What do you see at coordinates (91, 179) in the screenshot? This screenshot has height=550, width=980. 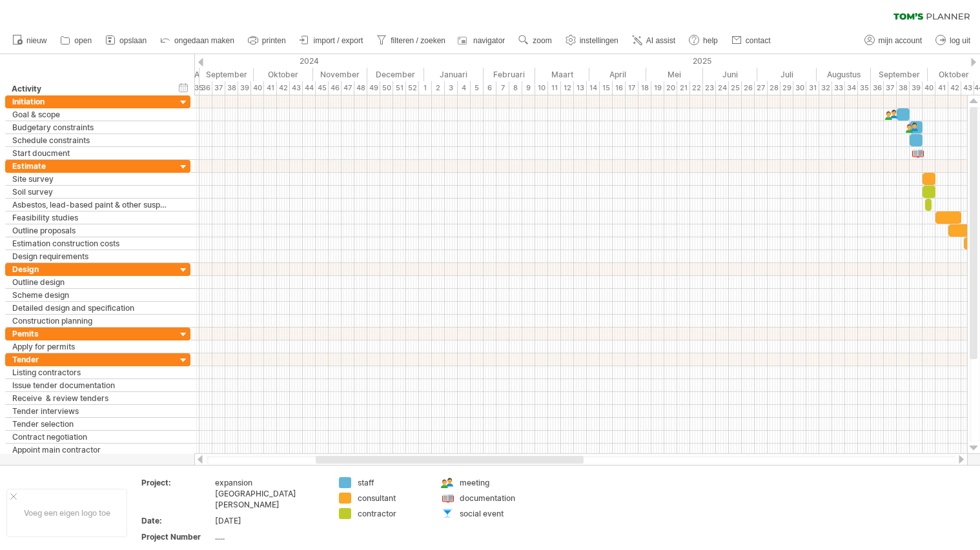 I see `div: Site survey` at bounding box center [91, 179].